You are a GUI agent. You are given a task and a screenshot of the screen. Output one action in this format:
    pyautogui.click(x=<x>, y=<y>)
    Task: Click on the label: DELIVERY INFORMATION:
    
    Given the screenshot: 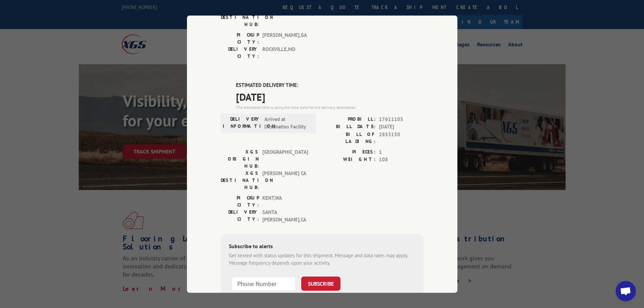 What is the action you would take?
    pyautogui.click(x=241, y=122)
    